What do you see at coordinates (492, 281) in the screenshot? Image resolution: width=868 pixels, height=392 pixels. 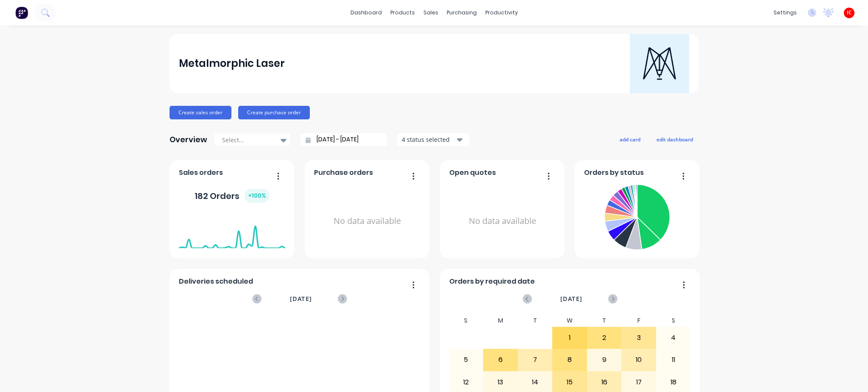 I see `span: Orders by required date` at bounding box center [492, 281].